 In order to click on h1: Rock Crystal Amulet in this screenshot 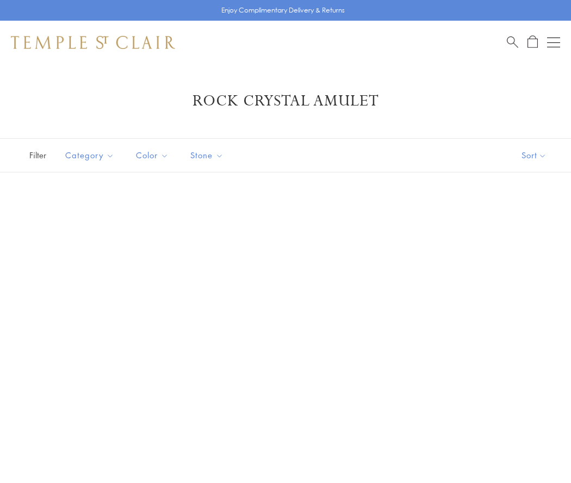, I will do `click(286, 101)`.